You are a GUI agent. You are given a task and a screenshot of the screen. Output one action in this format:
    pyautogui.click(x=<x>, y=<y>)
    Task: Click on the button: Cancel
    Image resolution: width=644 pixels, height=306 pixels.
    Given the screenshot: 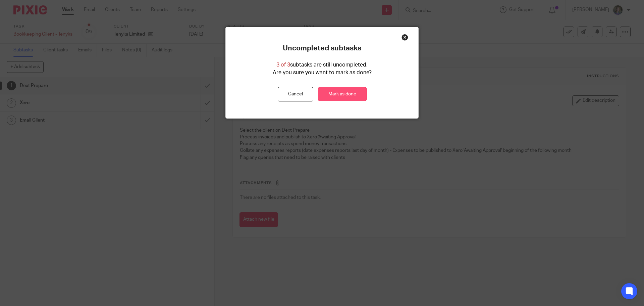 What is the action you would take?
    pyautogui.click(x=296, y=94)
    